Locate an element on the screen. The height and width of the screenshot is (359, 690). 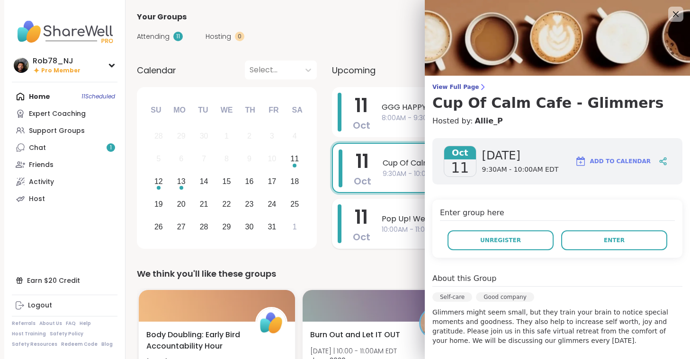
div: 12 is located at coordinates (159, 181).